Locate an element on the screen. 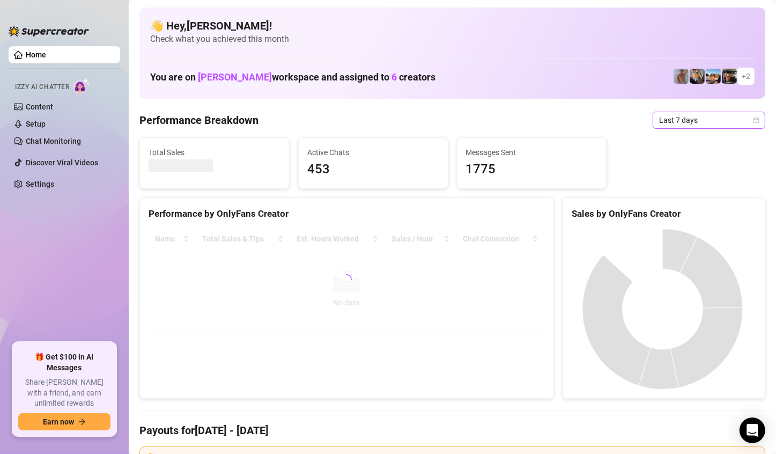 This screenshot has width=776, height=454. img: Joey is located at coordinates (681, 76).